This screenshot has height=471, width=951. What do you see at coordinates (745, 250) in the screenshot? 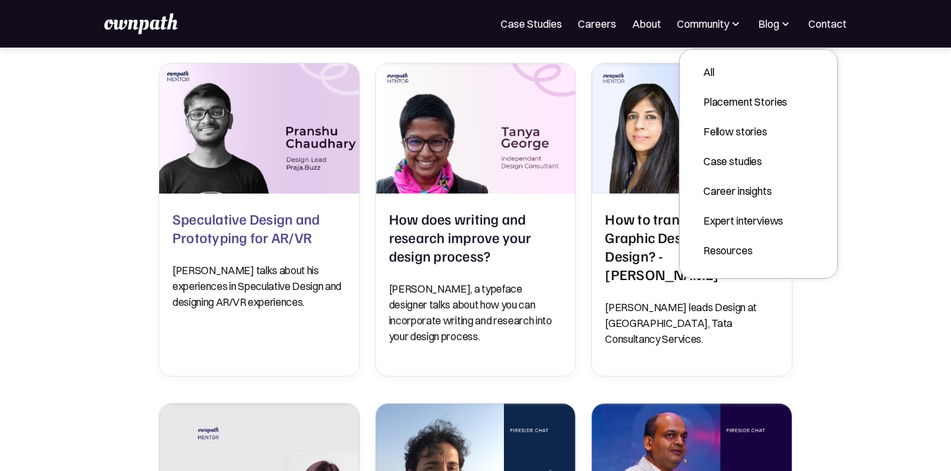
I see `div: Resources` at bounding box center [745, 250].